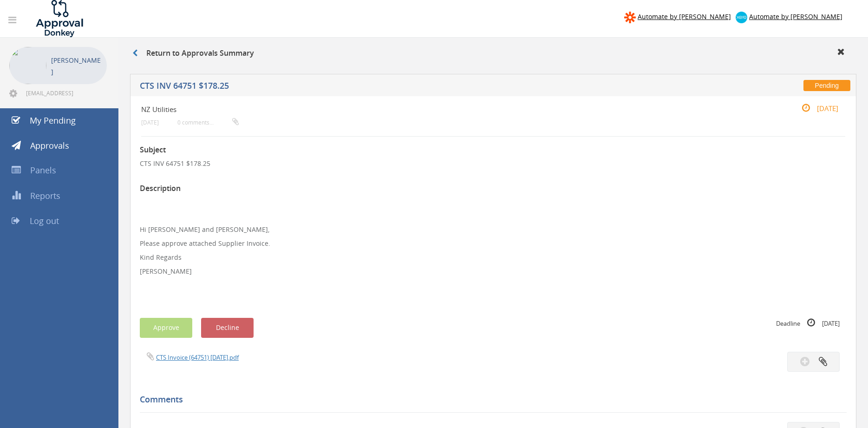 Image resolution: width=868 pixels, height=428 pixels. I want to click on button: Decline, so click(227, 328).